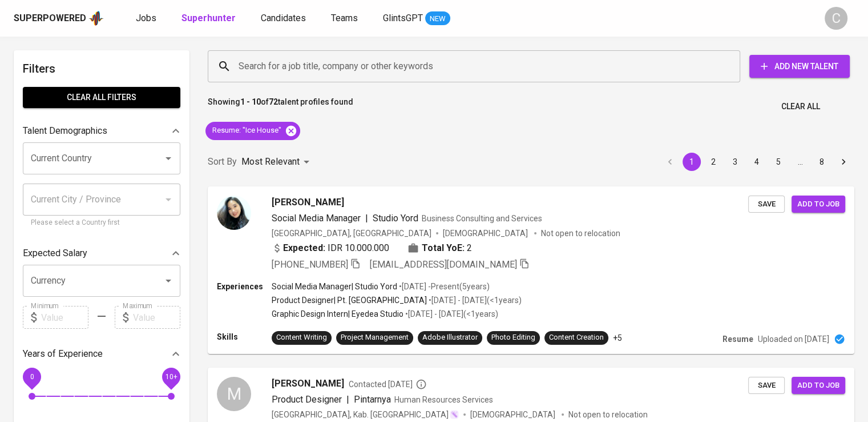 This screenshot has width=868, height=422. I want to click on b: Superhunter, so click(209, 18).